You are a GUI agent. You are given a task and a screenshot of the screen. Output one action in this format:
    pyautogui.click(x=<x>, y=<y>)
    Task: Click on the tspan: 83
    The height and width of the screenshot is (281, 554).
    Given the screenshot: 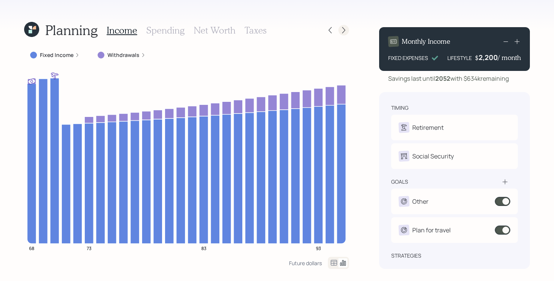 What is the action you would take?
    pyautogui.click(x=204, y=247)
    